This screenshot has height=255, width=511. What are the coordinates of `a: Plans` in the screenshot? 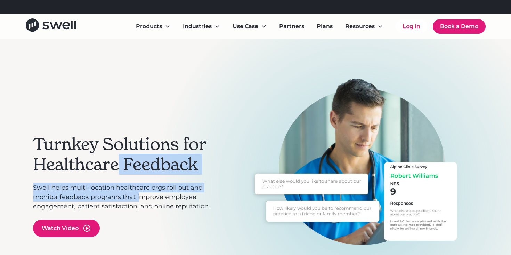 It's located at (325, 26).